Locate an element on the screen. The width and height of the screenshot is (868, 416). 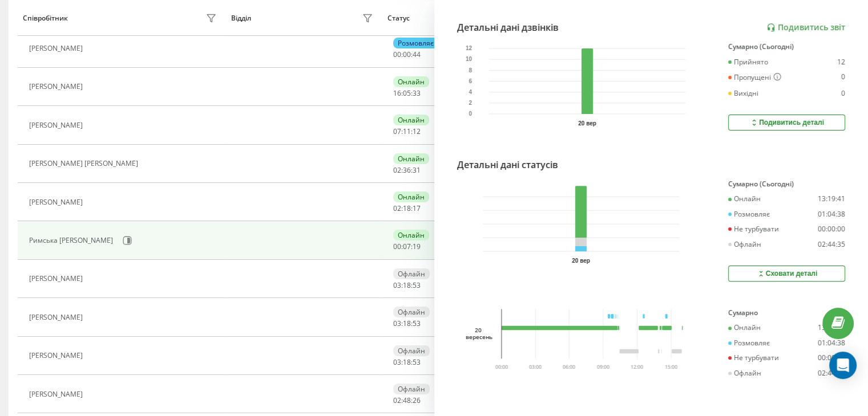
span: 12 is located at coordinates (416, 131).